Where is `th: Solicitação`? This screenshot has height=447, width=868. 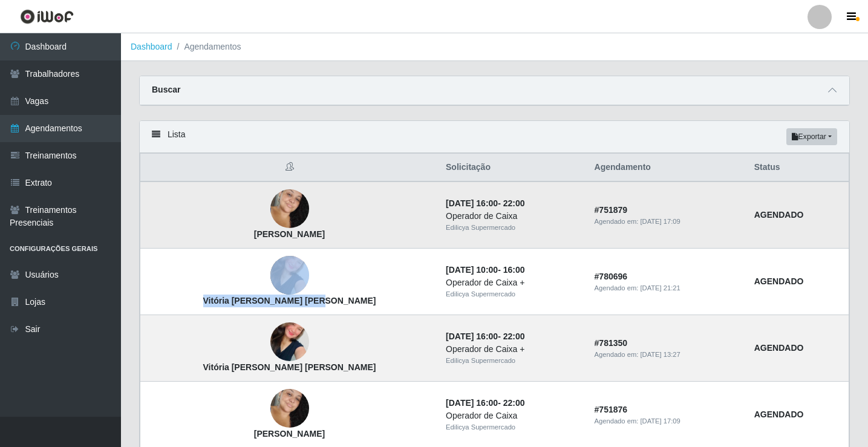 th: Solicitação is located at coordinates (513, 168).